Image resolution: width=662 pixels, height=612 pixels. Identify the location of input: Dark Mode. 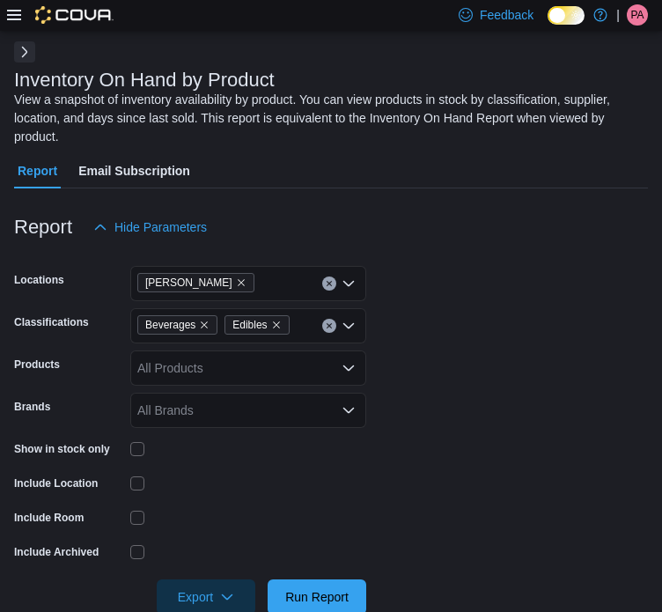
(566, 15).